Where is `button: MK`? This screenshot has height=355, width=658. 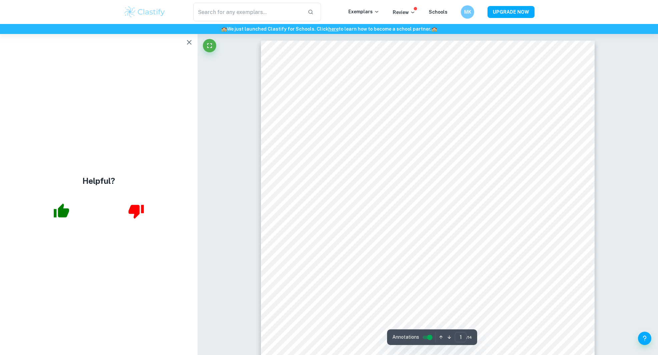 button: MK is located at coordinates (467, 12).